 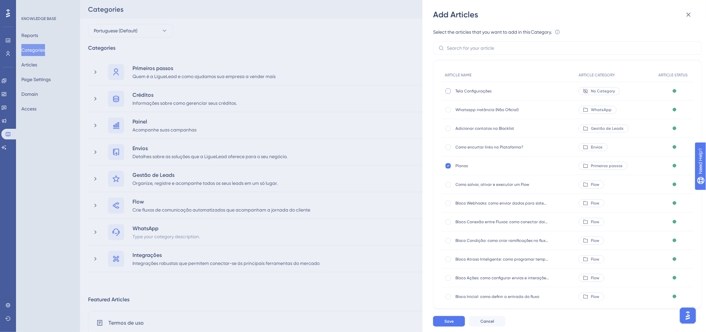 What do you see at coordinates (29, 6) in the screenshot?
I see `span: Need Help?` at bounding box center [29, 6].